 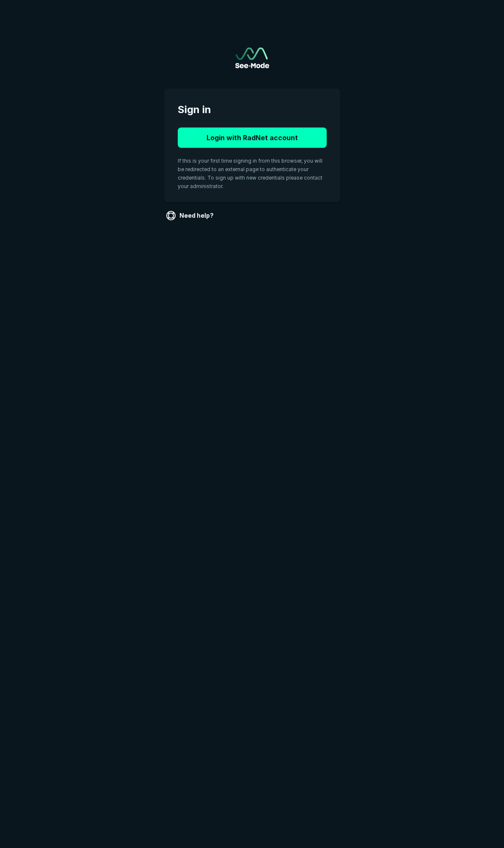 I want to click on button: Login with RadNet account, so click(x=252, y=138).